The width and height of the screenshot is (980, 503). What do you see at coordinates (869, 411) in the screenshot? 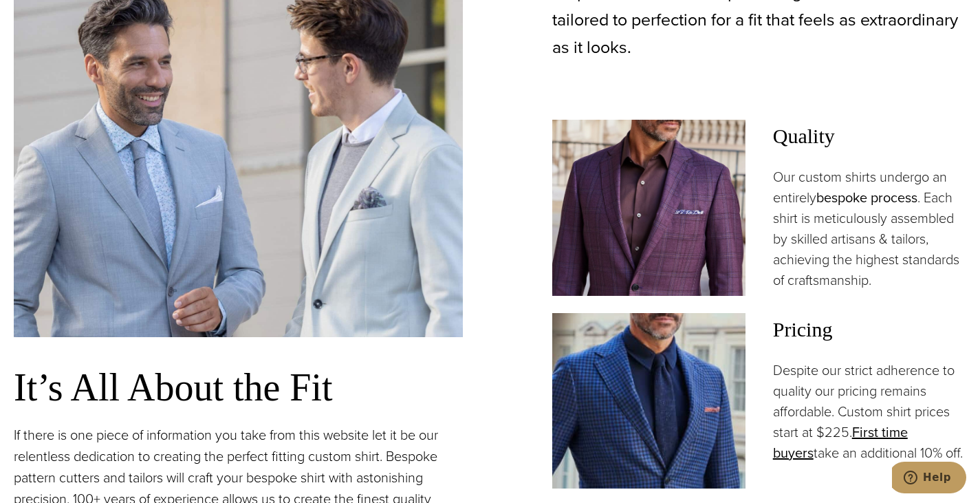
I see `p: Despite our strict adherence to quality our pricing remains affordable. Custom shirt prices start...` at bounding box center [869, 411].